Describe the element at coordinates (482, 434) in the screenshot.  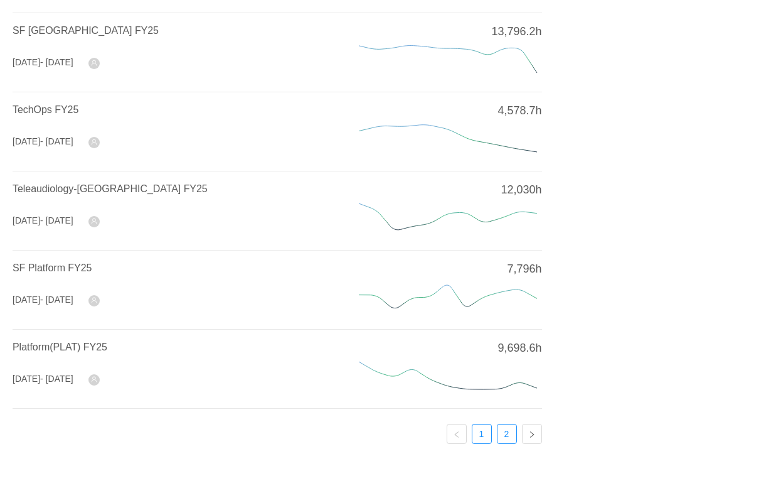
I see `a: 1` at that location.